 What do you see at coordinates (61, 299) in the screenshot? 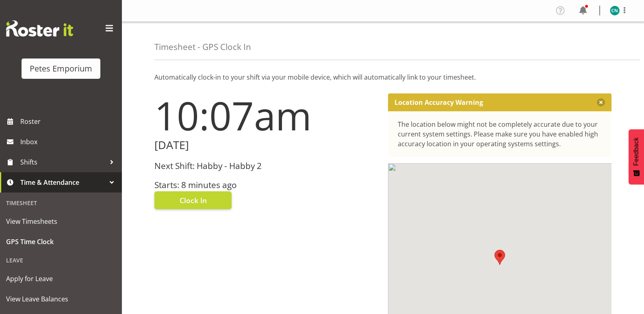
I see `a: View Leave Balances` at bounding box center [61, 299].